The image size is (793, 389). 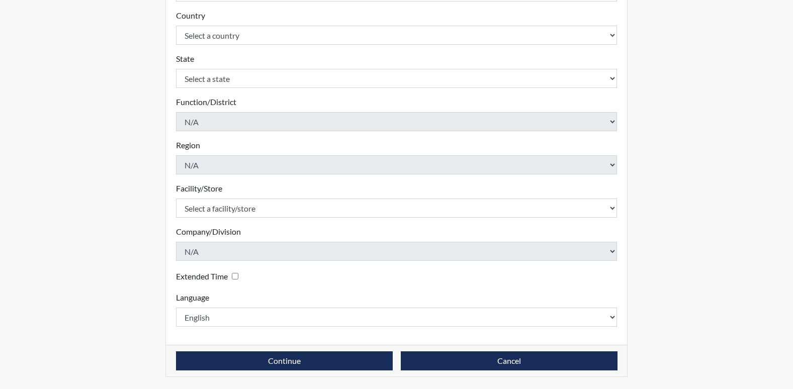 I want to click on button: Cancel, so click(x=509, y=361).